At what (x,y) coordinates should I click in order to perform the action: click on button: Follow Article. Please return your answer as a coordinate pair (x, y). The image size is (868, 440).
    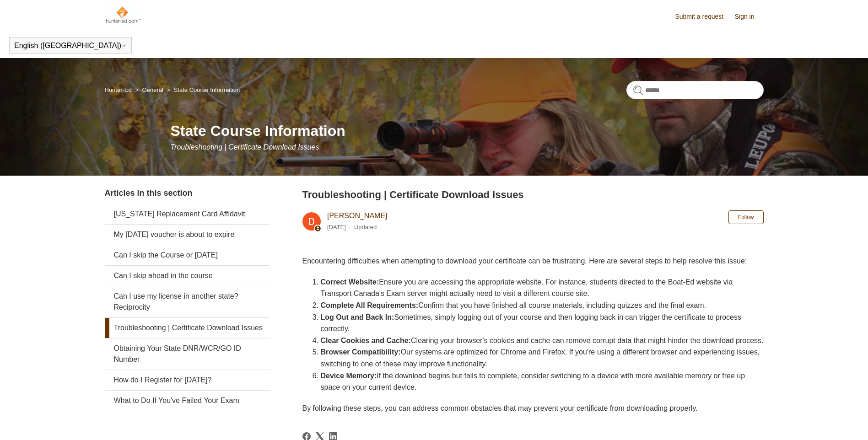
    Looking at the image, I should click on (746, 217).